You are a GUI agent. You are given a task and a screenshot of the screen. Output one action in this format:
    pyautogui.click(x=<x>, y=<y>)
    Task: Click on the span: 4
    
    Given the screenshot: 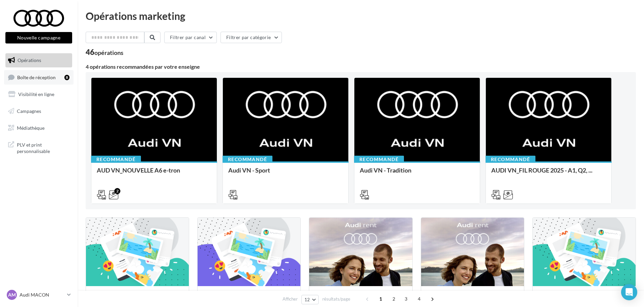 What is the action you would take?
    pyautogui.click(x=419, y=299)
    